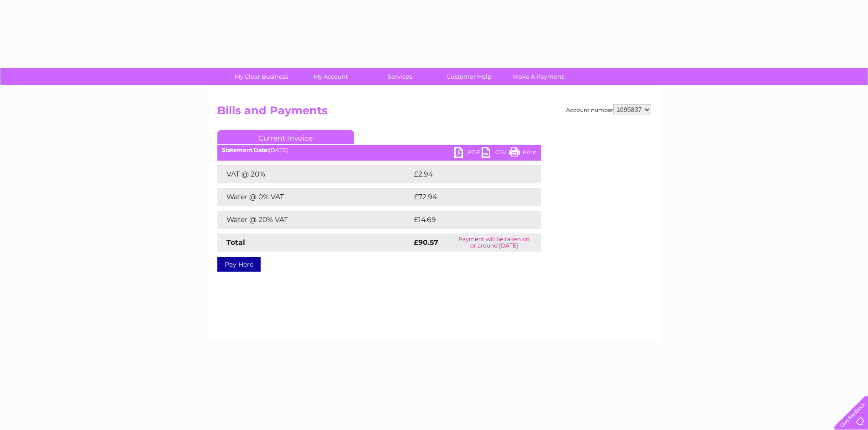  Describe the element at coordinates (608, 110) in the screenshot. I see `div: Account number` at that location.